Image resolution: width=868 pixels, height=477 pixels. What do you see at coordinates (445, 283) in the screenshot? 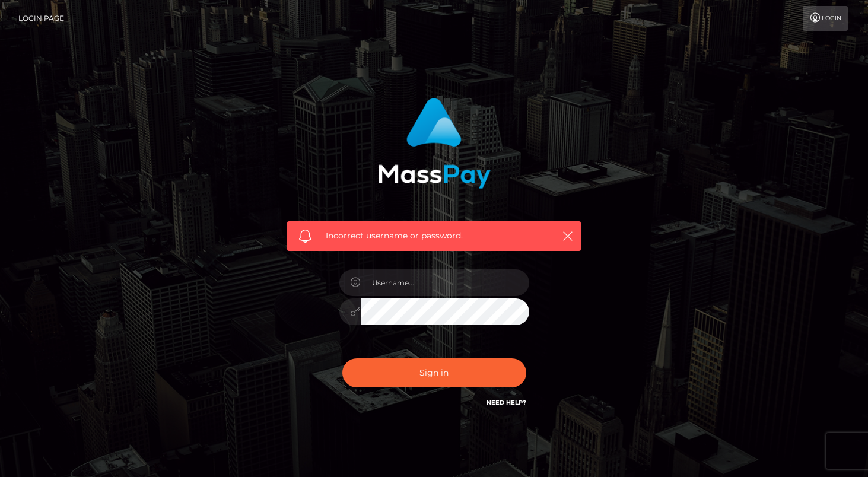
I see `input: Username...` at bounding box center [445, 283].